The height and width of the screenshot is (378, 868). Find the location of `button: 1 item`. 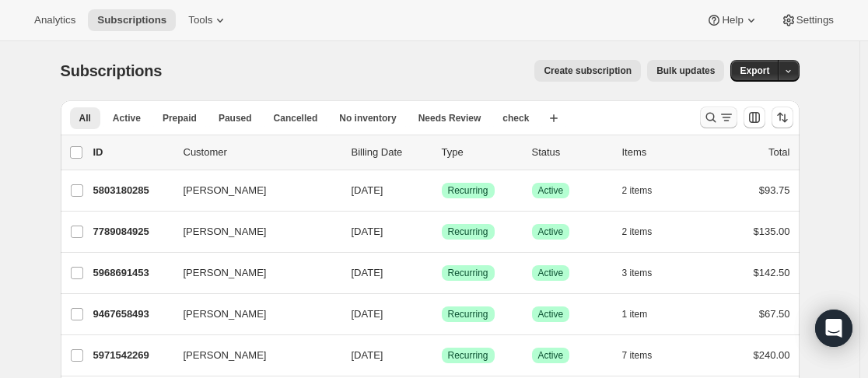

button: 1 item is located at coordinates (643, 314).